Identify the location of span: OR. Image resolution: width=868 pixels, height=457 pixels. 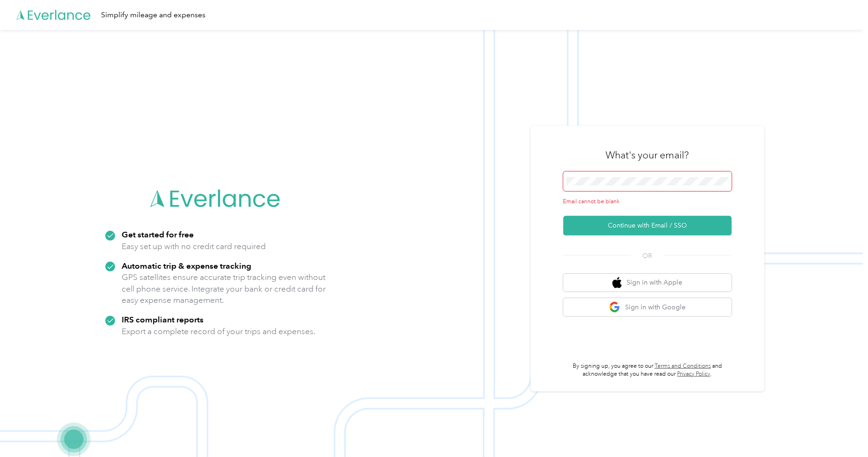
(648, 256).